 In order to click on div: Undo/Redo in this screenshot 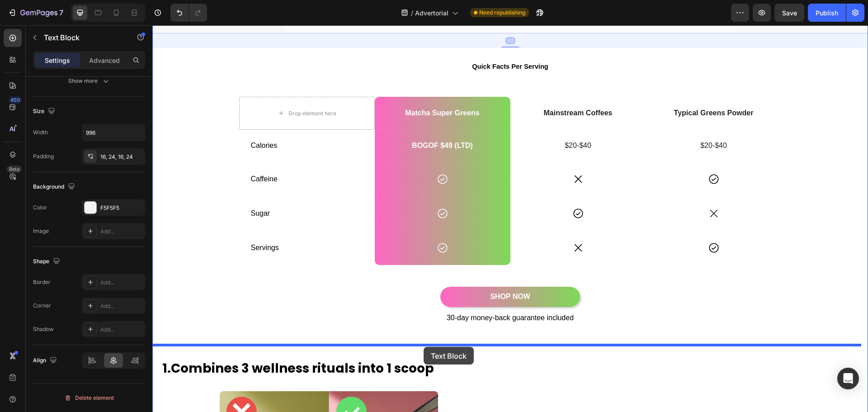, I will do `click(188, 12)`.